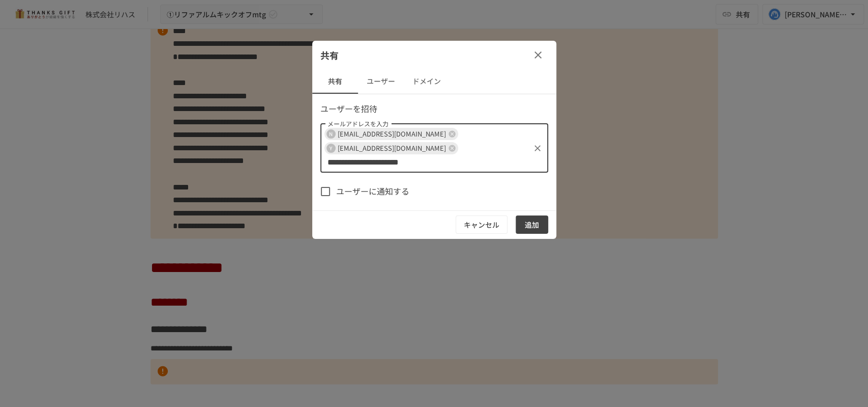 The width and height of the screenshot is (868, 407). I want to click on button: 共有, so click(335, 81).